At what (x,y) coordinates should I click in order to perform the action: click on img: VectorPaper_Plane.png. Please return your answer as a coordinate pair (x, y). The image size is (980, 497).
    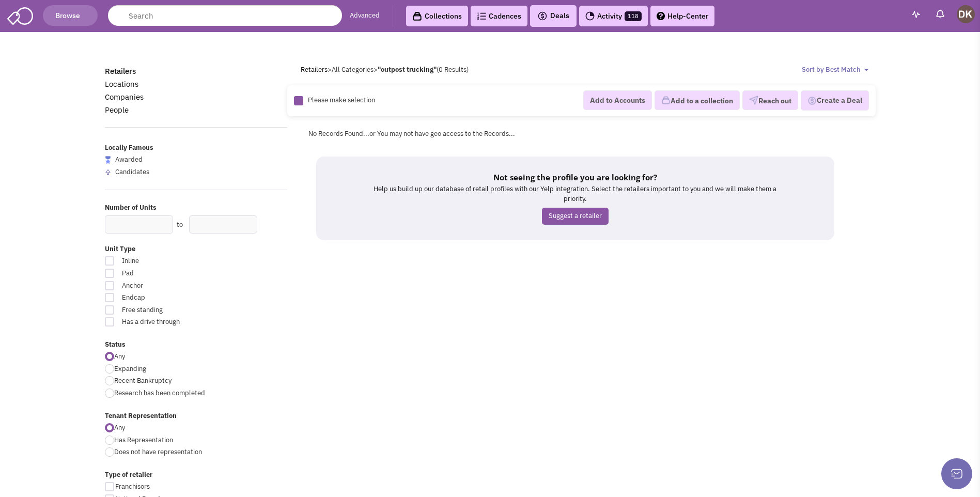
    Looking at the image, I should click on (754, 100).